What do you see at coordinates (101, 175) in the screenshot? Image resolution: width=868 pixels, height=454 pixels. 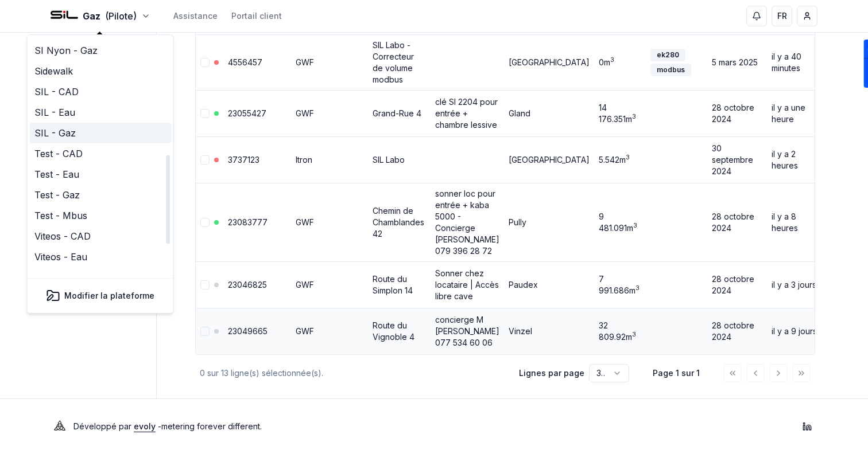 I see `a: Test - Eau` at bounding box center [101, 175].